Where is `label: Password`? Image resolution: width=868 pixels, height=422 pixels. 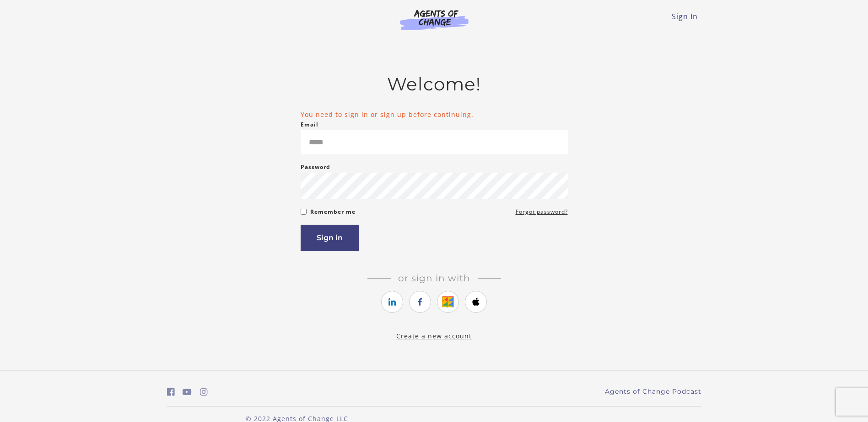
label: Password is located at coordinates (316, 168).